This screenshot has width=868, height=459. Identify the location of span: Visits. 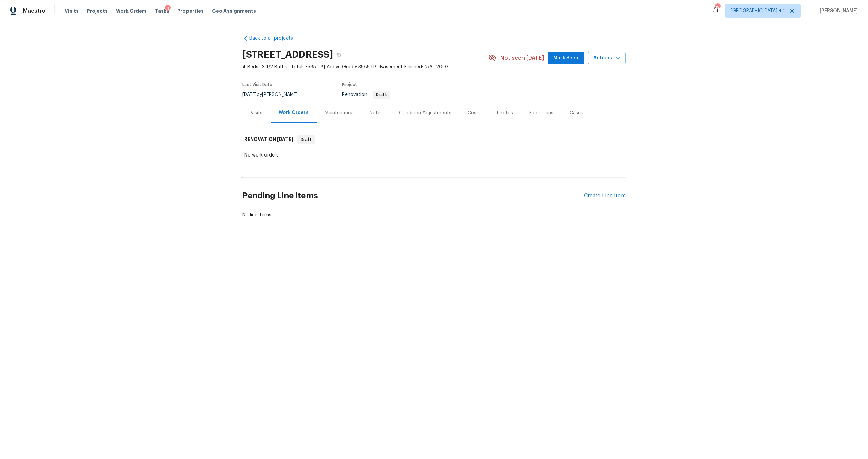
(72, 11).